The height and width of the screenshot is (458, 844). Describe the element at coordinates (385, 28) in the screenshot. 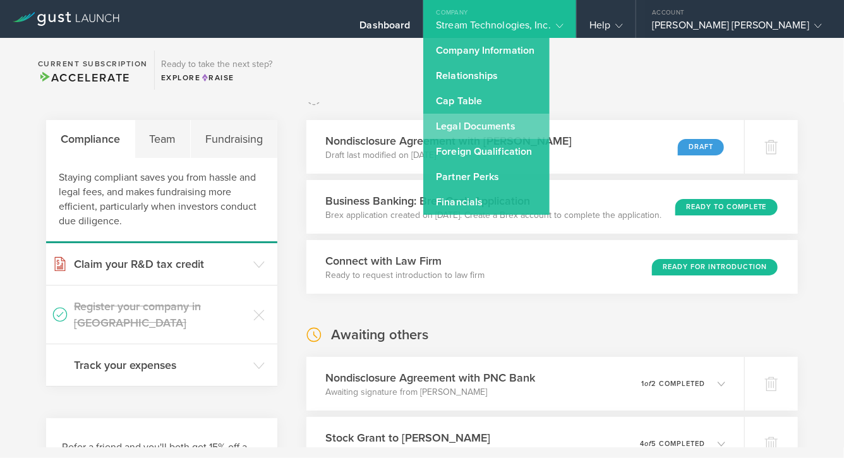

I see `div: Dashboard` at that location.